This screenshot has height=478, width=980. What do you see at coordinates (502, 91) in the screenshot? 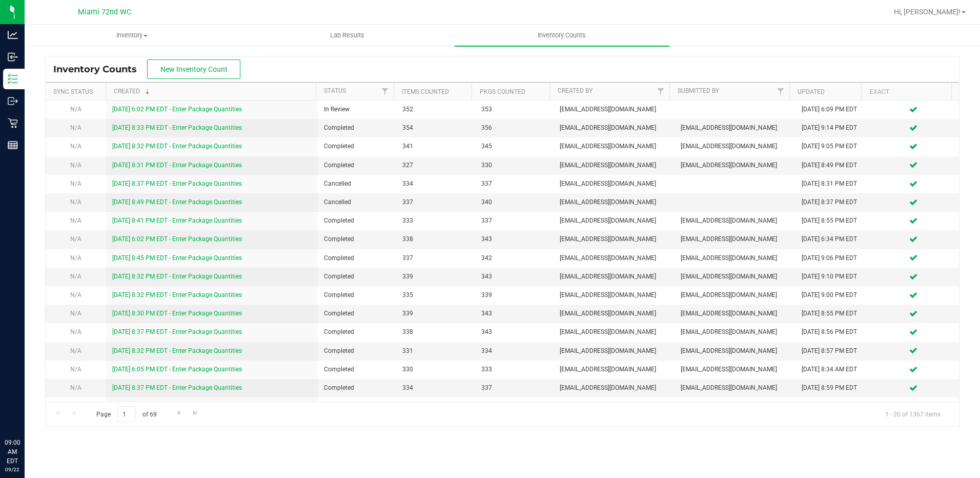
I see `a: Pkgs Counted` at bounding box center [502, 91].